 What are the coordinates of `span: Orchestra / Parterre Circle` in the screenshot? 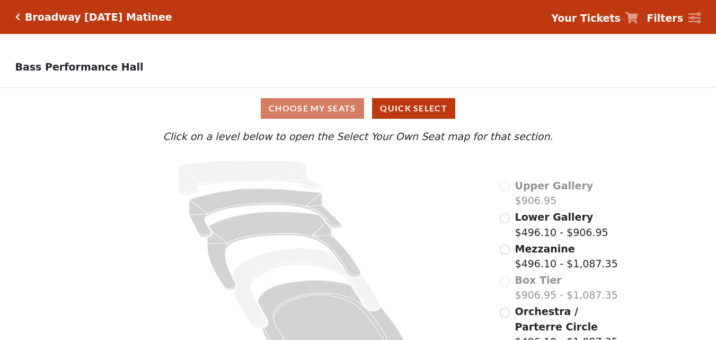 It's located at (557, 319).